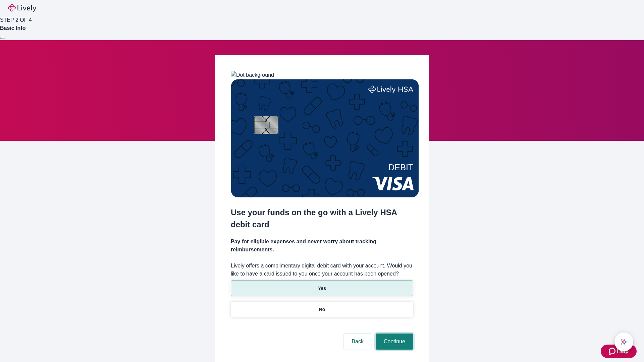 The height and width of the screenshot is (362, 644). I want to click on svg: Zendesk support icon, so click(613, 351).